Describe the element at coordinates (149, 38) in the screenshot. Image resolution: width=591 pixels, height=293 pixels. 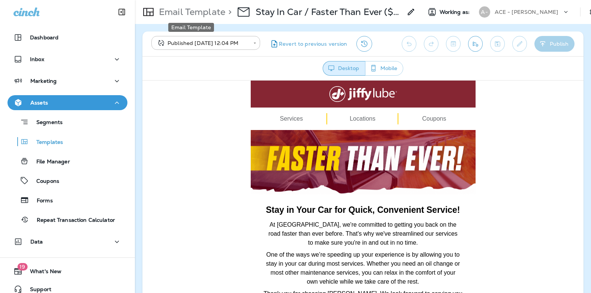
I see `a: Services` at that location.